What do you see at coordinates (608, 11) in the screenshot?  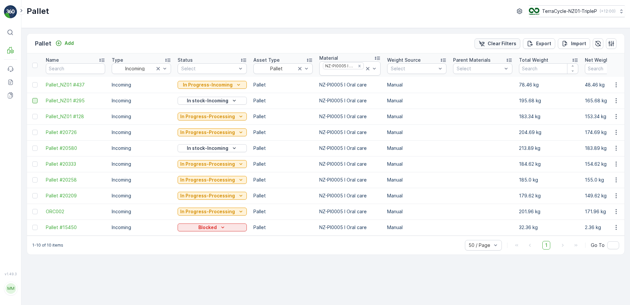 I see `p: ( +12:00 )` at bounding box center [608, 11].